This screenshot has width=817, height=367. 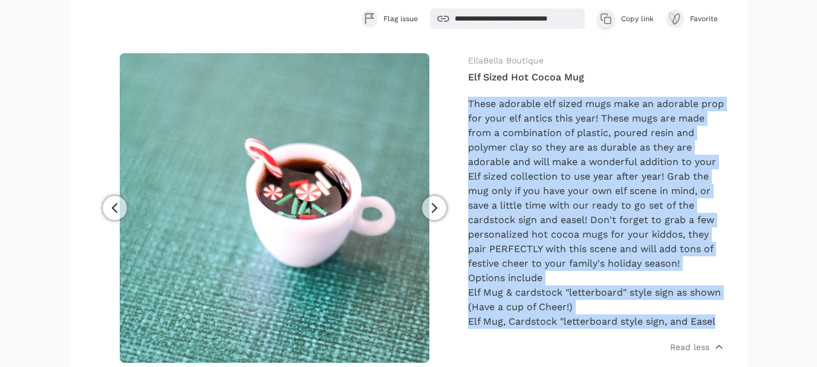 I want to click on p: These adorable elf sized mugs make an adorable prop for your elf antics this year! These mugs are..., so click(x=596, y=184).